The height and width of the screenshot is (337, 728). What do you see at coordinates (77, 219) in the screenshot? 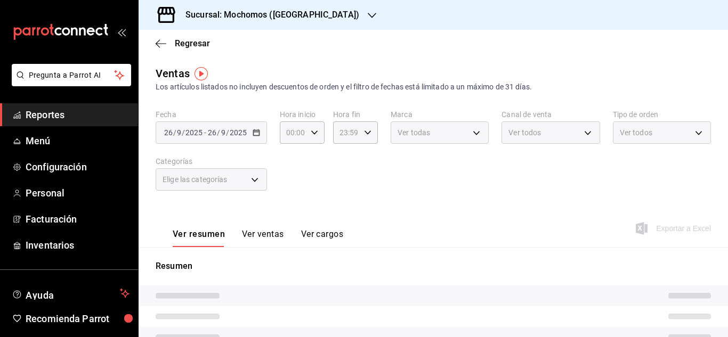
I see `span: Facturación` at bounding box center [77, 219].